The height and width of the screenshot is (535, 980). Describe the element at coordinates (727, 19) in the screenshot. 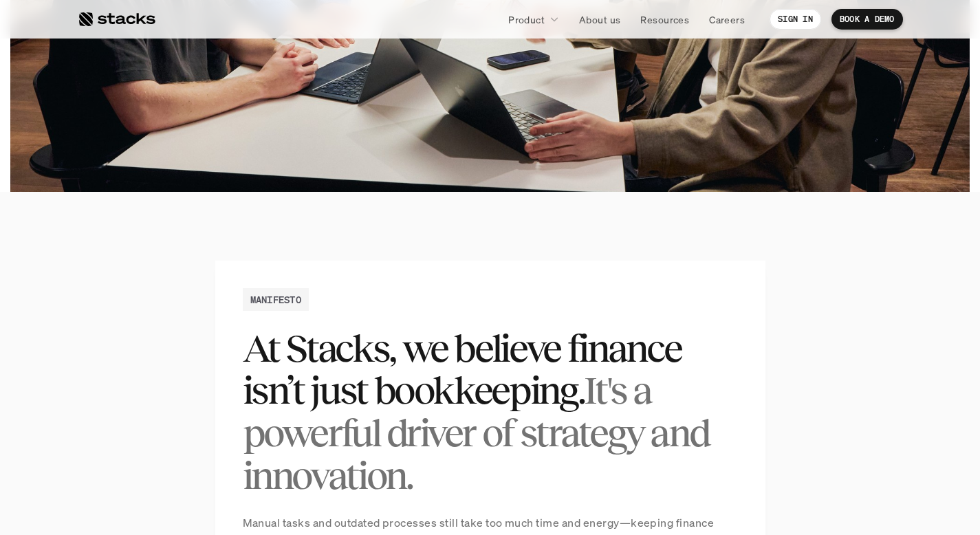

I see `a: Careers` at that location.